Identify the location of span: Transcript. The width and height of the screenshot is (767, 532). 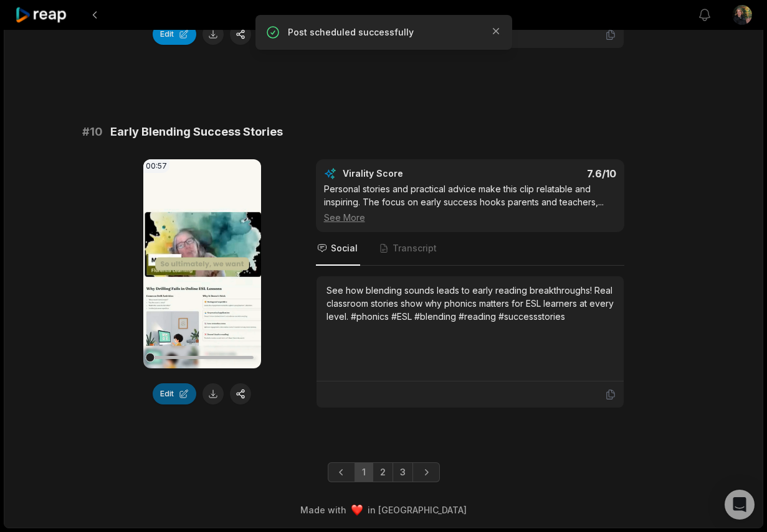
(415, 249).